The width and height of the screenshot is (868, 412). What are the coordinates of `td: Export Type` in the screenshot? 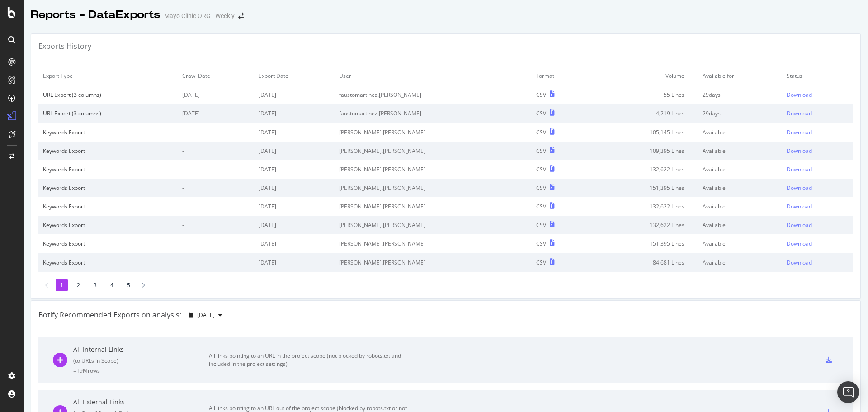 It's located at (108, 76).